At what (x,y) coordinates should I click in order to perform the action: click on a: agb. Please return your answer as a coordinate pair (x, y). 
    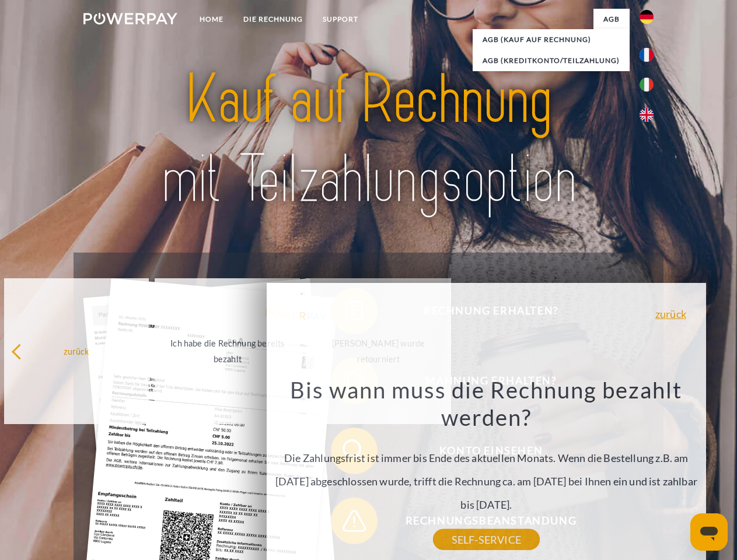
    Looking at the image, I should click on (611, 19).